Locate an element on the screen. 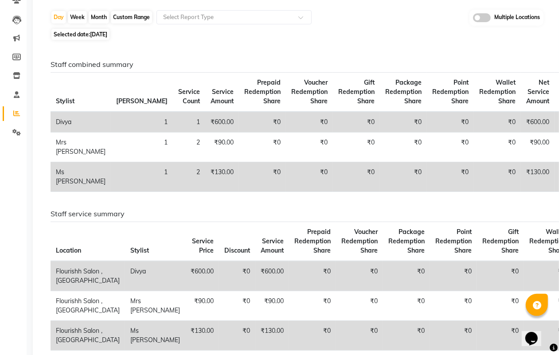  span: Net Service Amount is located at coordinates (538, 92).